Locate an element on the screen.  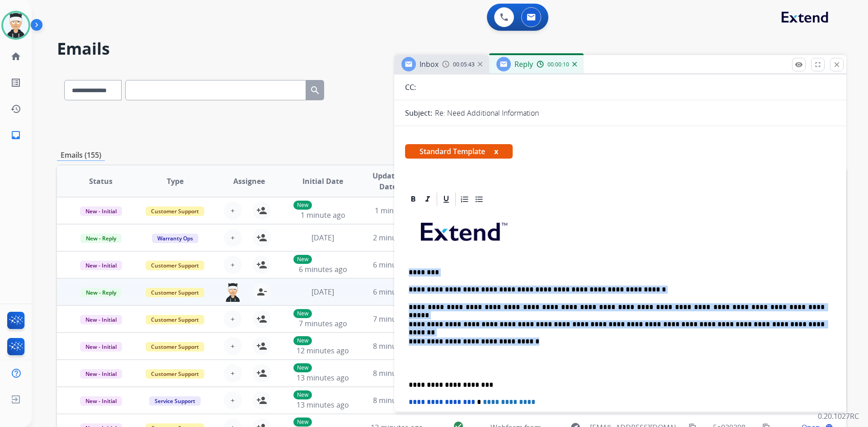
div: Italic is located at coordinates (428, 199).